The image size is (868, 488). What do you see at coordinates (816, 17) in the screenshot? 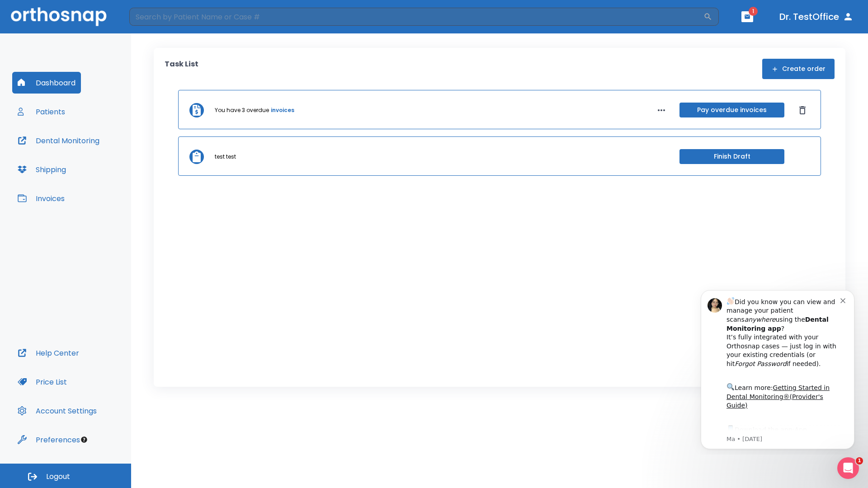
I see `button: Dr. TestOffice` at bounding box center [816, 17].